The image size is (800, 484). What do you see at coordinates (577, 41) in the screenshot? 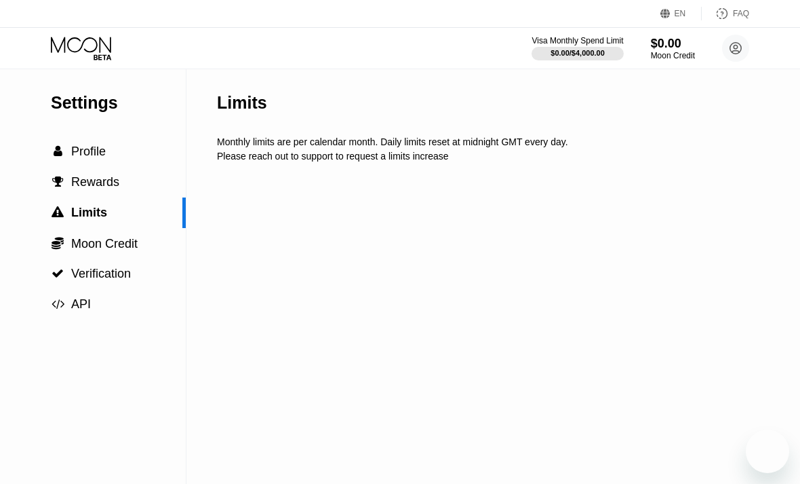
I see `div: Visa Monthly Spend Limit` at bounding box center [577, 41].